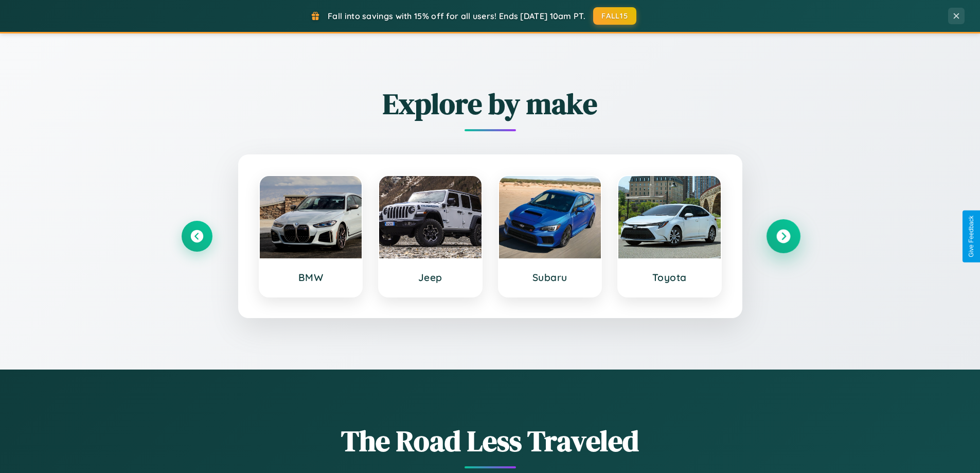  What do you see at coordinates (550, 277) in the screenshot?
I see `h3: Subaru` at bounding box center [550, 277].